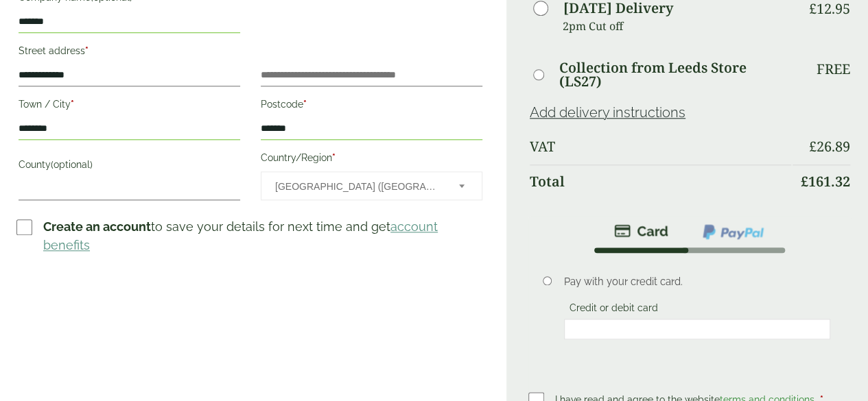 This screenshot has height=401, width=868. Describe the element at coordinates (371, 106) in the screenshot. I see `label: Postcode` at that location.